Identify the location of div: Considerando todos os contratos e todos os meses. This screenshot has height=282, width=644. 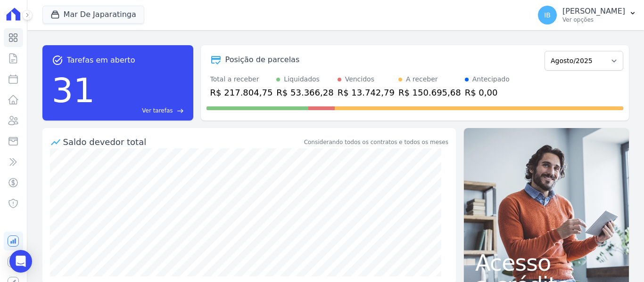
(376, 142).